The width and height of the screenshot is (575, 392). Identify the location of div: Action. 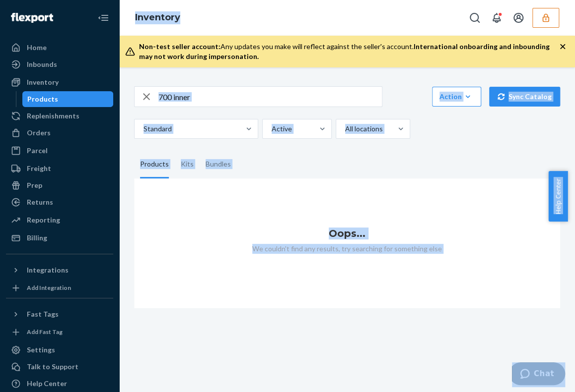
(457, 96).